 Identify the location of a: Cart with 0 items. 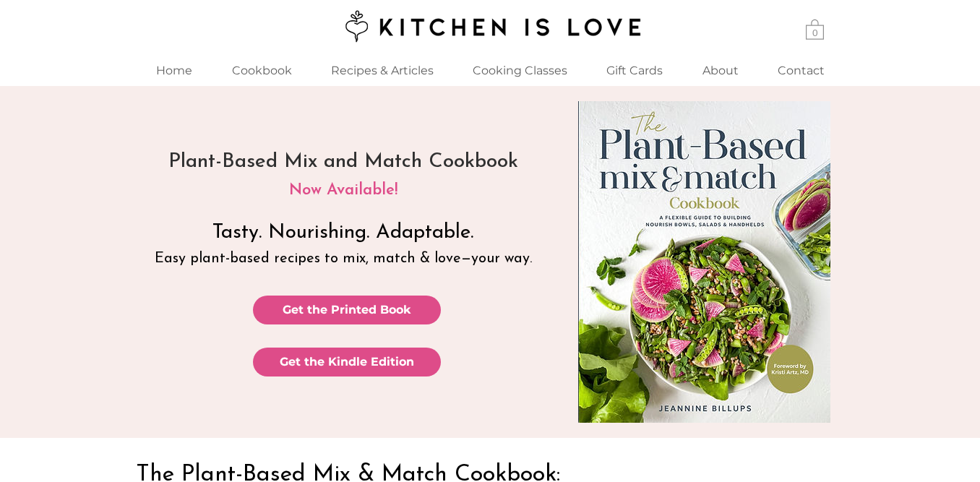
(815, 29).